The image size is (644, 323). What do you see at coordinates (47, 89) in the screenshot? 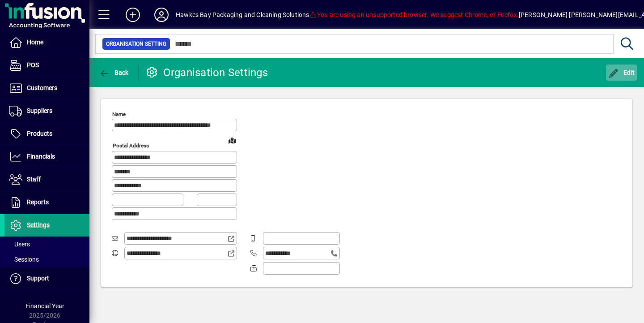
I see `a: Customers` at bounding box center [47, 89].